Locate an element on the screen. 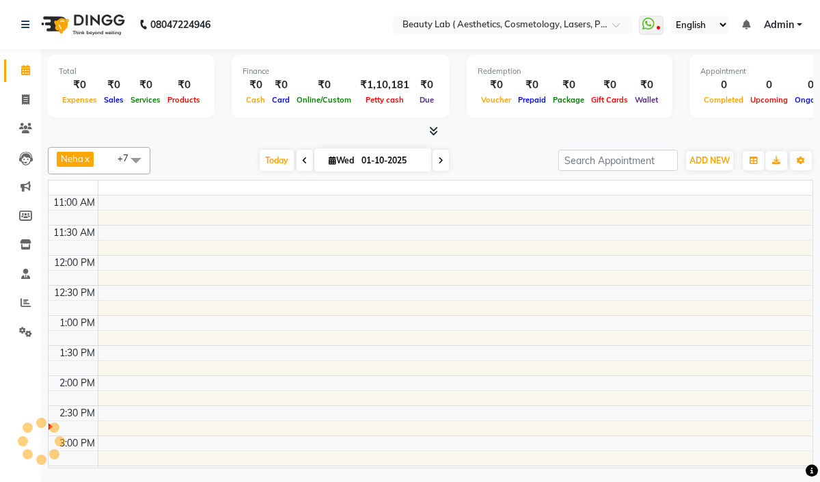  div: Total is located at coordinates (131, 71).